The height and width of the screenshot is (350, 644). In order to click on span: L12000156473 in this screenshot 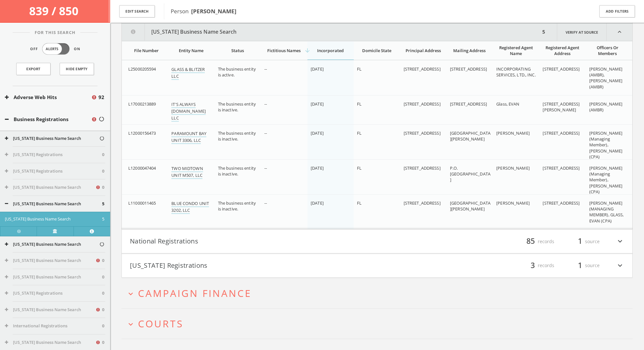, I will do `click(142, 133)`.